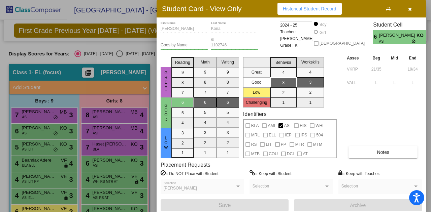  What do you see at coordinates (166, 82) in the screenshot?
I see `span: Great` at bounding box center [166, 82].